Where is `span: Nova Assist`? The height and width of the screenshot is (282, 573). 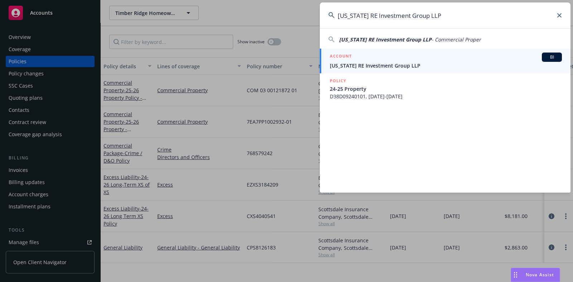
span: Nova Assist is located at coordinates (539, 275).